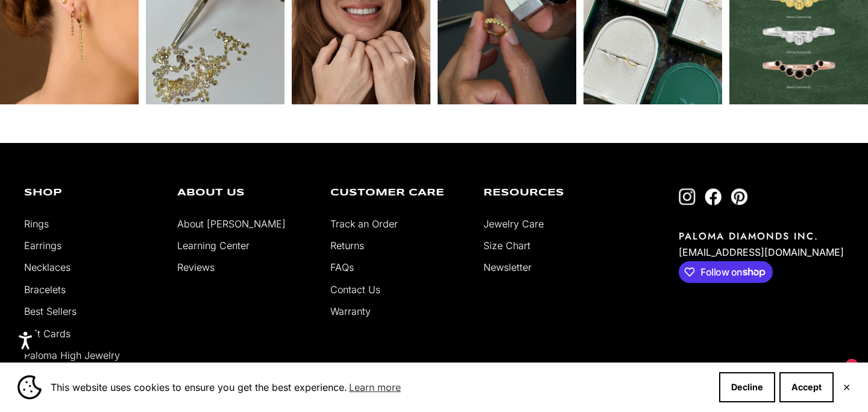  Describe the element at coordinates (507, 267) in the screenshot. I see `a: Newsletter` at that location.